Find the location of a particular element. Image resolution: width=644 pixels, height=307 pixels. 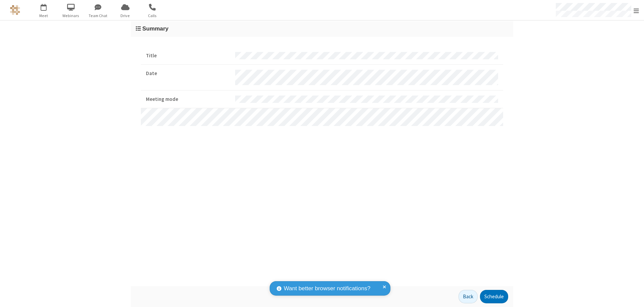

span: Calls is located at coordinates (152, 16).